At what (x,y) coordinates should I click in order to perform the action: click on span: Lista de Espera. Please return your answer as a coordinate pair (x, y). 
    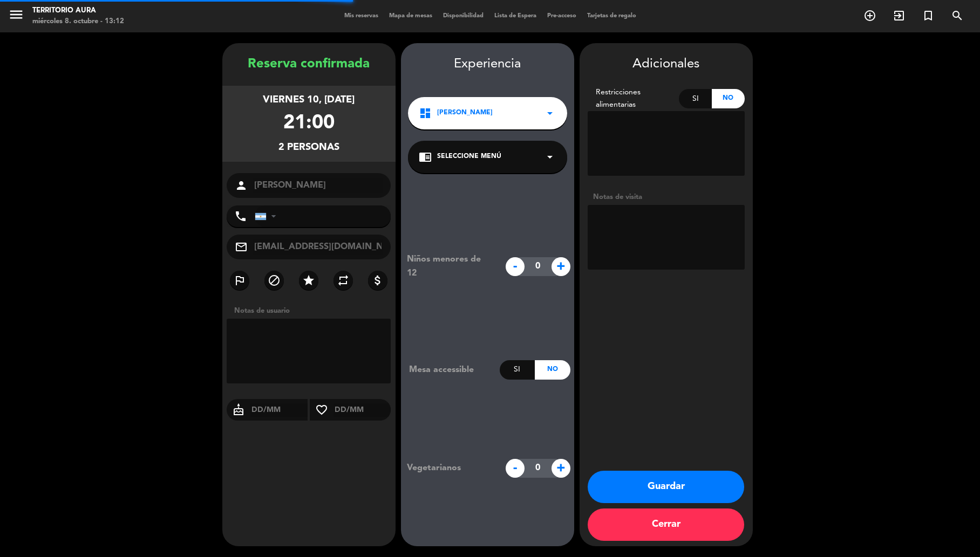
    Looking at the image, I should click on (515, 16).